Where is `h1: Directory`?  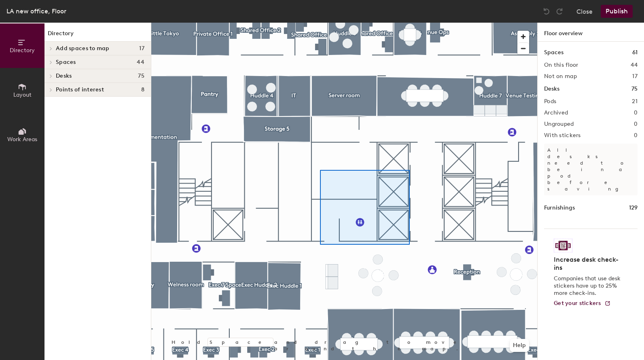
h1: Directory is located at coordinates (97, 35).